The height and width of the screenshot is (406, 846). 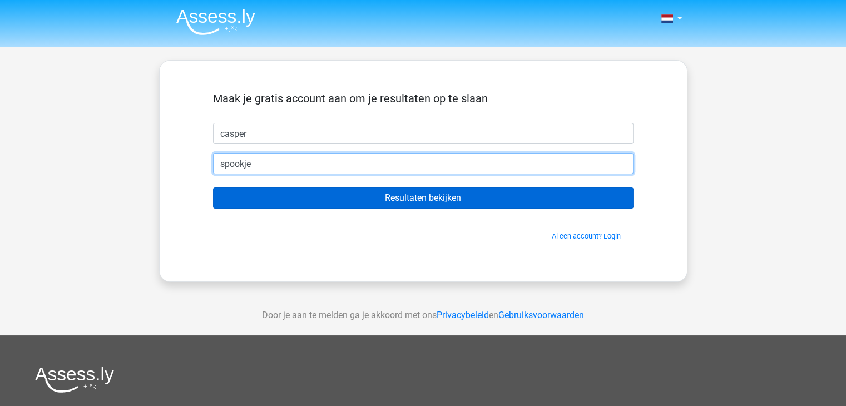 I want to click on input: Resultaten bekijken, so click(x=423, y=198).